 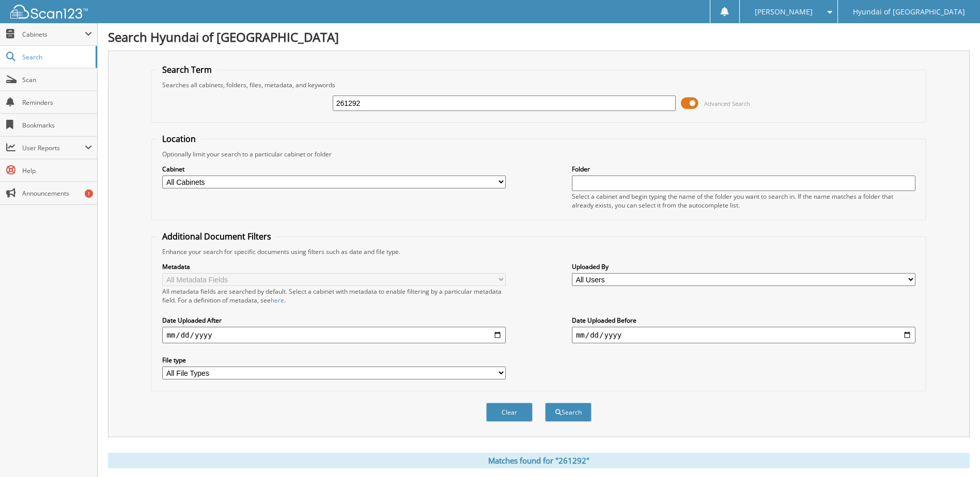 What do you see at coordinates (57, 80) in the screenshot?
I see `span: Scan` at bounding box center [57, 80].